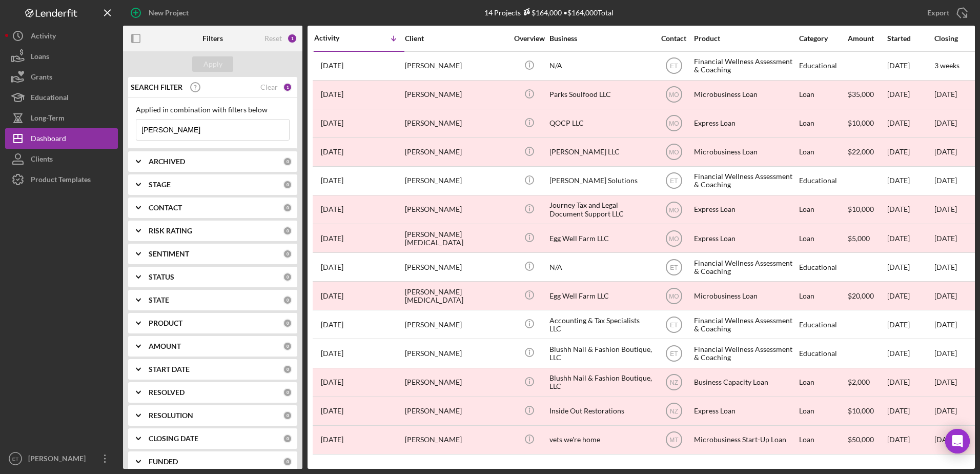  What do you see at coordinates (867, 152) in the screenshot?
I see `div: $22,000` at bounding box center [867, 152].